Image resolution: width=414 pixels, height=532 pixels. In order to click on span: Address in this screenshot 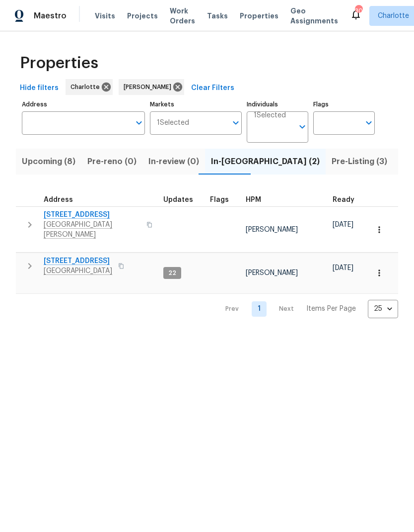, I will do `click(58, 200)`.